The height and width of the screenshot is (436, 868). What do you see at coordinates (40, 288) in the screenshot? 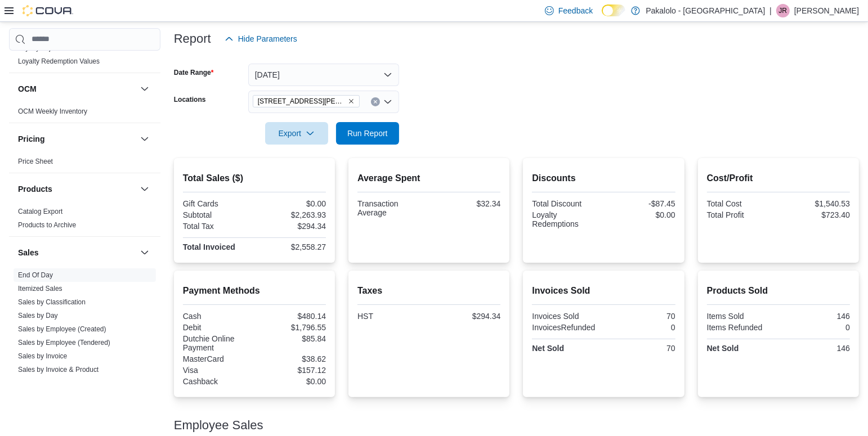
I see `a: Itemized Sales` at bounding box center [40, 288].